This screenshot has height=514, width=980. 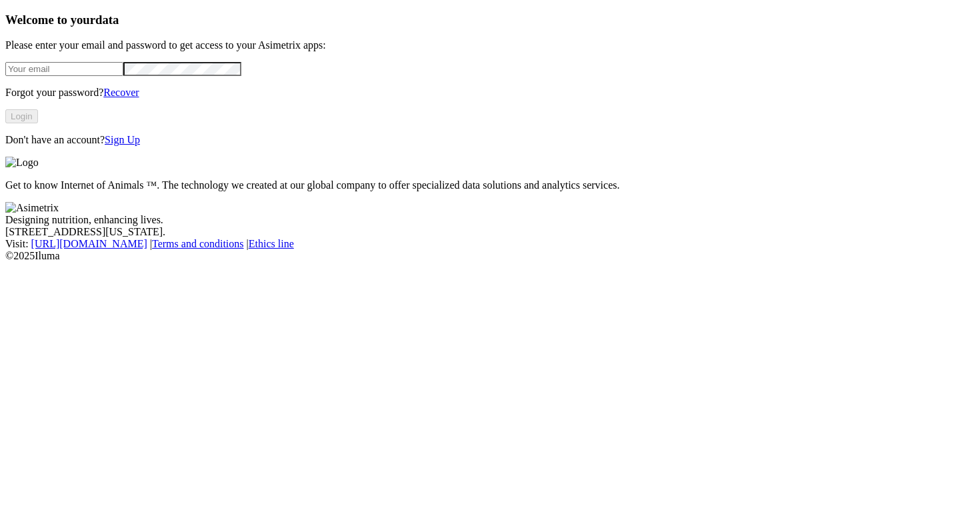 I want to click on img: Asimetrix, so click(x=32, y=208).